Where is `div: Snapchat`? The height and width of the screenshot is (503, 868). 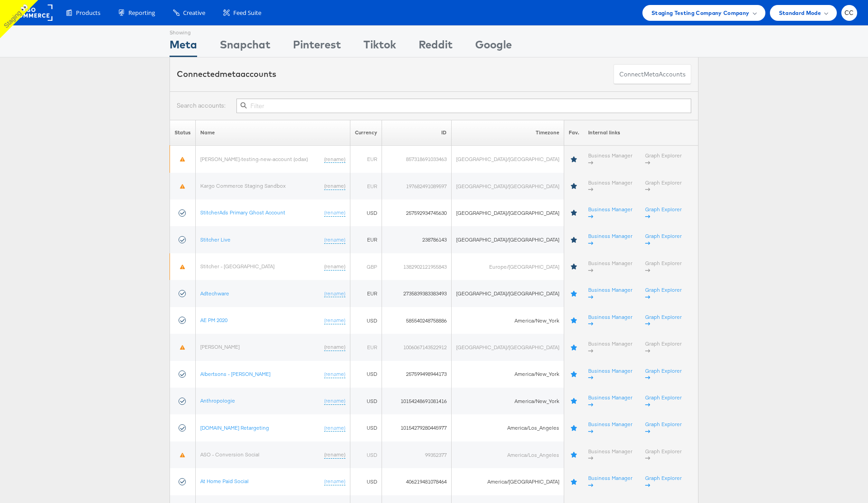 div: Snapchat is located at coordinates (245, 47).